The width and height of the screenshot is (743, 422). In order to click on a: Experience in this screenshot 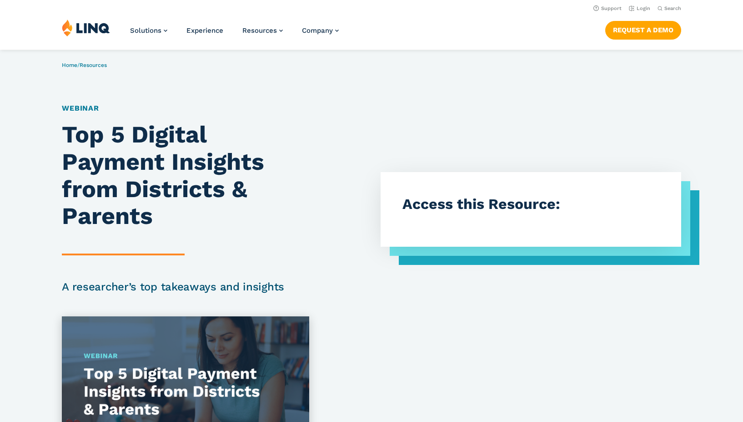, I will do `click(205, 30)`.